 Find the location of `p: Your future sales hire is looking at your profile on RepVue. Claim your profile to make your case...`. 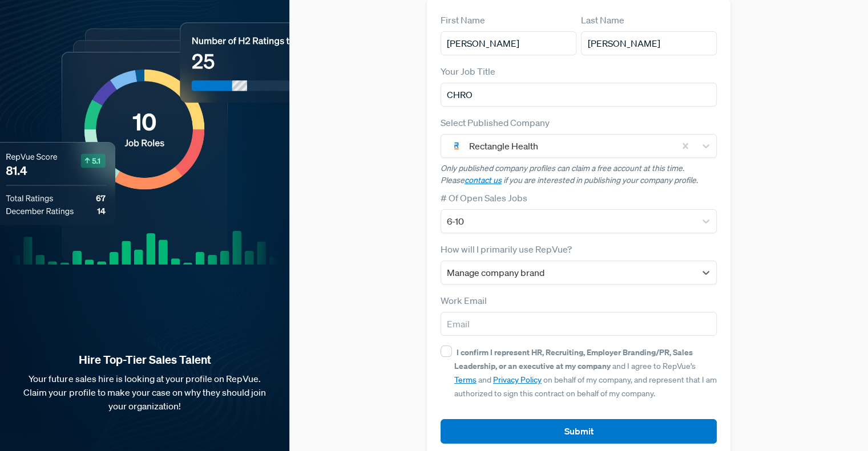

p: Your future sales hire is looking at your profile on RepVue. Claim your profile to make your case... is located at coordinates (145, 392).